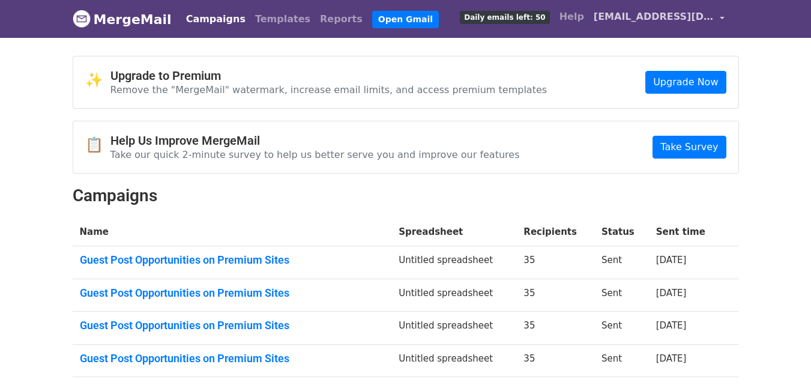 This screenshot has height=385, width=811. I want to click on a: Help, so click(571, 17).